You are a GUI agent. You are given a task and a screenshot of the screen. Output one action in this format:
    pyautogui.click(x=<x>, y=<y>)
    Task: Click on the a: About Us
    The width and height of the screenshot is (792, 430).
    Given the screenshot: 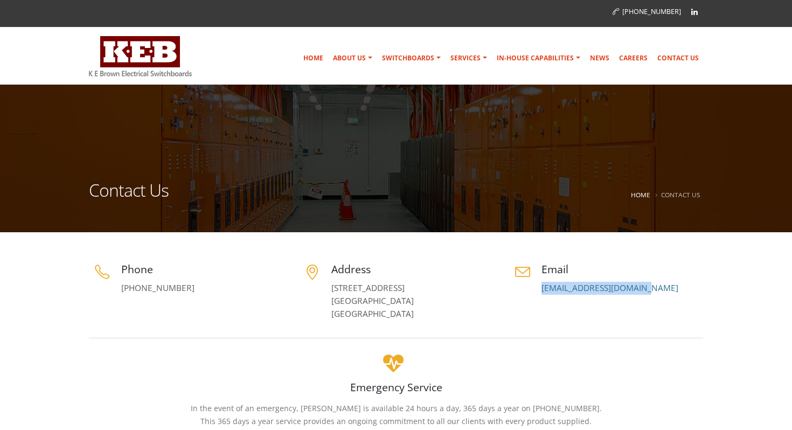 What is the action you would take?
    pyautogui.click(x=353, y=58)
    